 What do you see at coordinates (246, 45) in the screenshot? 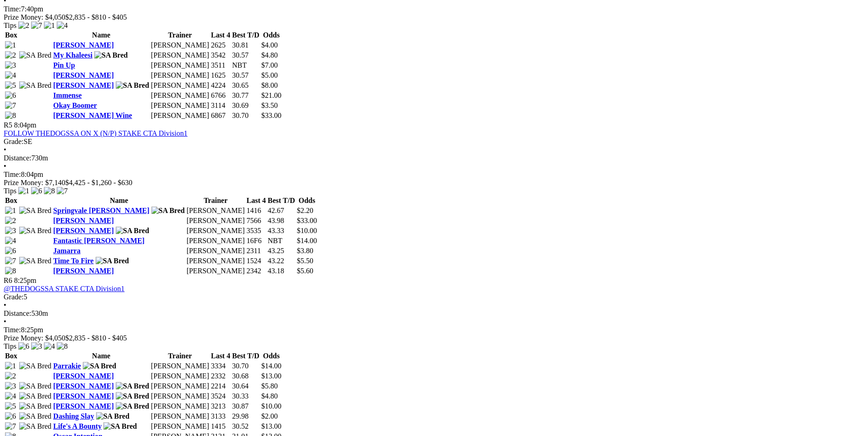
I see `td: 30.81` at bounding box center [246, 45].